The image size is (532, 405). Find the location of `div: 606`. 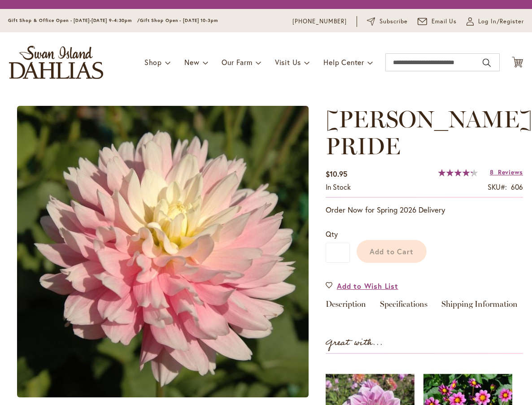

div: 606 is located at coordinates (517, 187).